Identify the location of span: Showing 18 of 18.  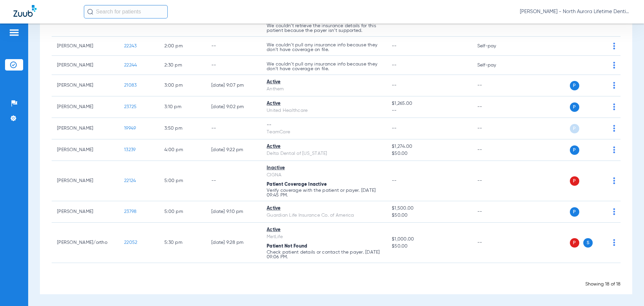
(603, 284).